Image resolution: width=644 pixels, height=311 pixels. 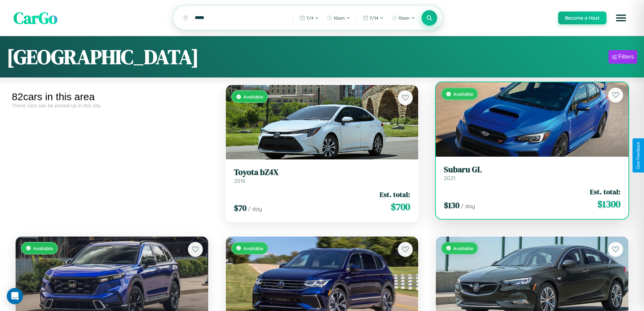 I want to click on span: $ 130, so click(x=452, y=205).